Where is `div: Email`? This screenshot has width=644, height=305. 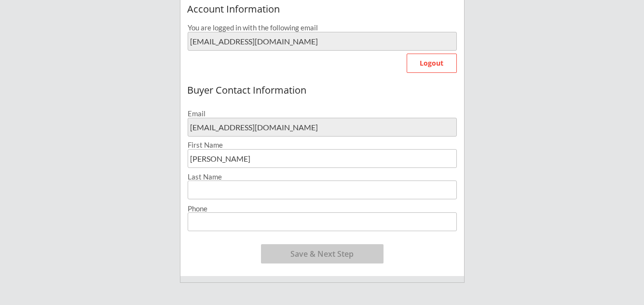 div: Email is located at coordinates (322, 113).